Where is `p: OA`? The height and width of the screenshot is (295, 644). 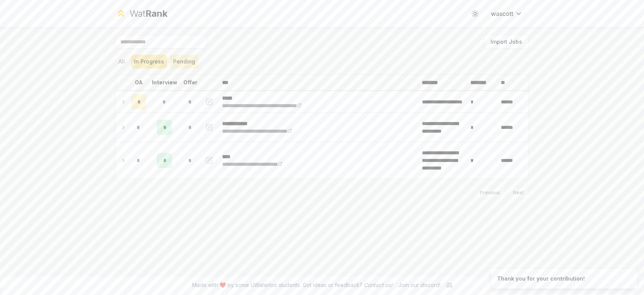 p: OA is located at coordinates (138, 82).